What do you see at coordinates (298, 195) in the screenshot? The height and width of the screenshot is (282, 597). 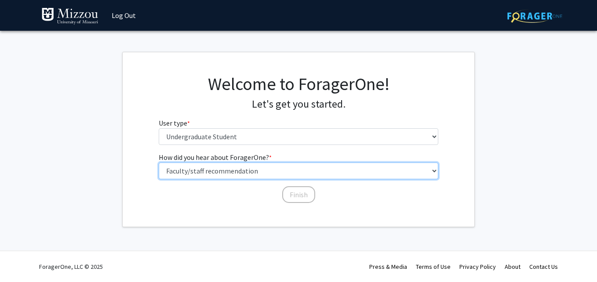 I see `button: Finish` at bounding box center [298, 195].